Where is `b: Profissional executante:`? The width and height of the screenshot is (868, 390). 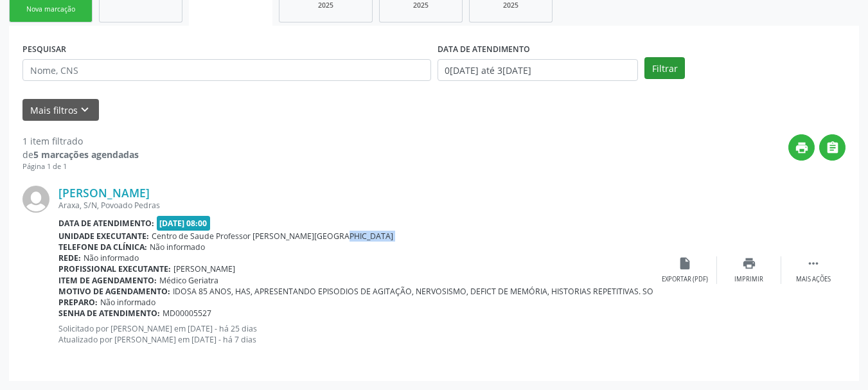 b: Profissional executante: is located at coordinates (115, 269).